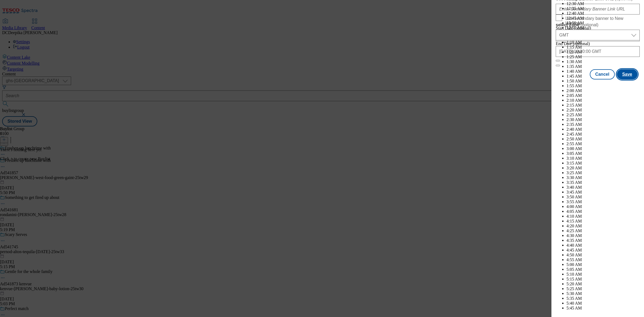 The width and height of the screenshot is (644, 317). Describe the element at coordinates (603, 110) in the screenshot. I see `li: 2:20 AM` at that location.